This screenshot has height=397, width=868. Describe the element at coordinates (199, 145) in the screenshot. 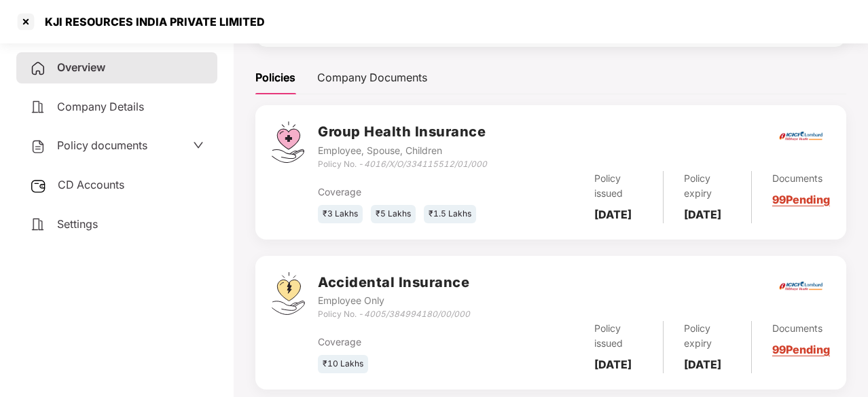

I see `span: down` at that location.